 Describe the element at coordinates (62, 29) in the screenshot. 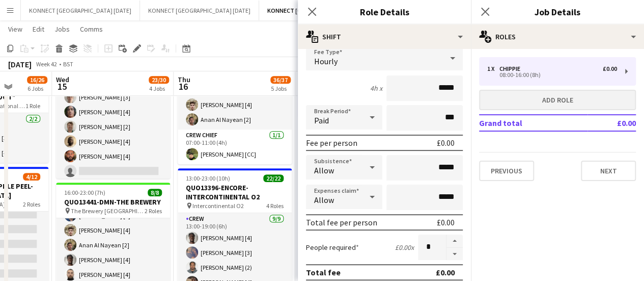

I see `a: Jobs` at that location.